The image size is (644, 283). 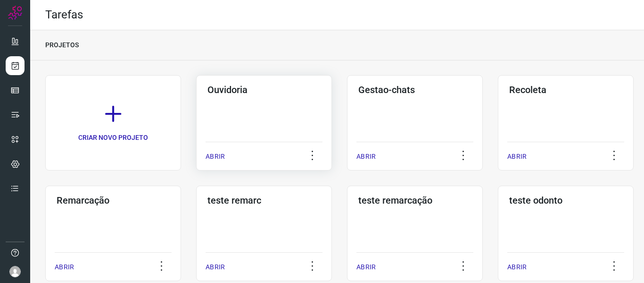 What do you see at coordinates (15, 271) in the screenshot?
I see `img: avatar-user-boy.jpg` at bounding box center [15, 271].